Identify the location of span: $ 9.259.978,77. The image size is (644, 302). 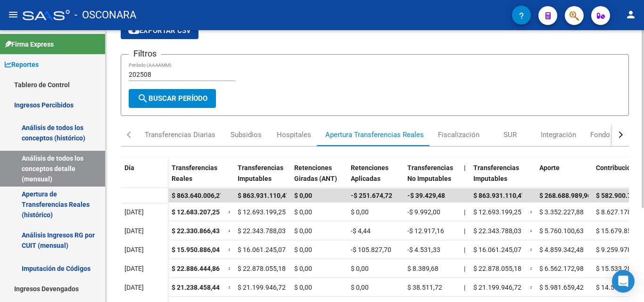
(619, 250).